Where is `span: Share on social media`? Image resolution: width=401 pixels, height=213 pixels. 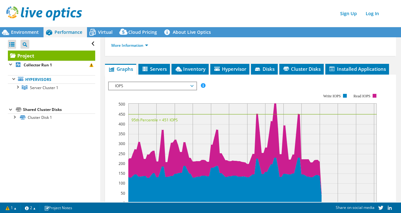 span: Share on social media is located at coordinates (355, 207).